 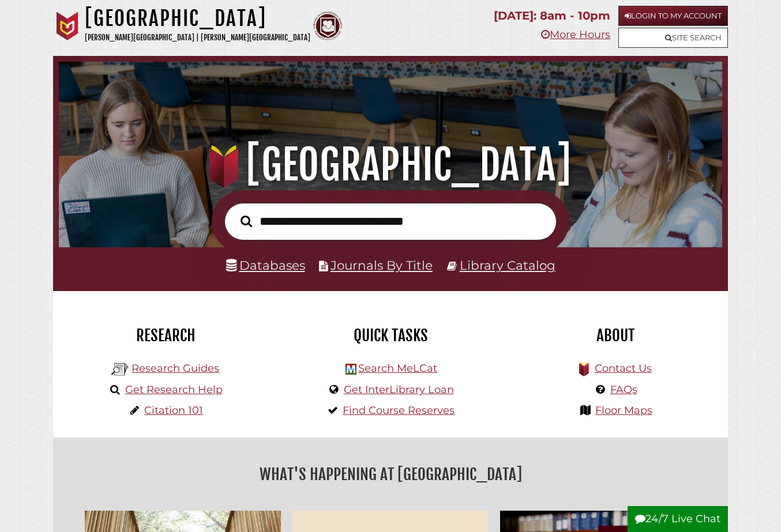 I want to click on h2: Research, so click(x=165, y=336).